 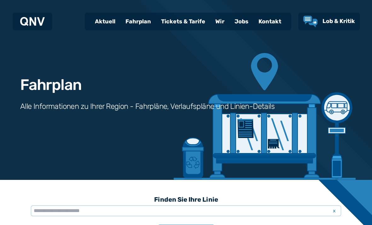 I want to click on div: Wir, so click(x=220, y=21).